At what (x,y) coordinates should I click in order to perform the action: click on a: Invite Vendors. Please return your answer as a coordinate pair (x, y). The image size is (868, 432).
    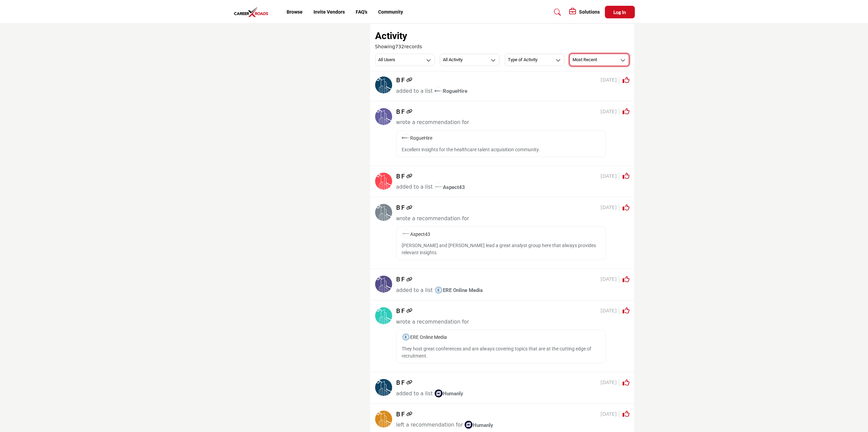
    Looking at the image, I should click on (329, 12).